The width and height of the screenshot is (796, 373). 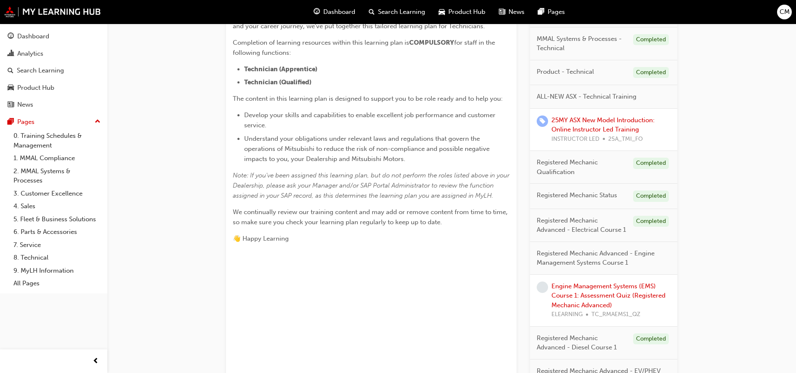 What do you see at coordinates (402, 12) in the screenshot?
I see `span: Search Learning` at bounding box center [402, 12].